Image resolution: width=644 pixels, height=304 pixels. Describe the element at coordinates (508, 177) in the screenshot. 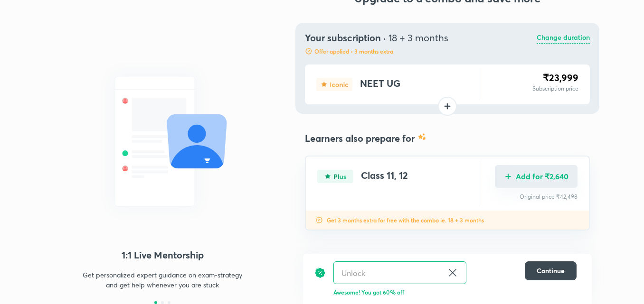

I see `img: add` at that location.